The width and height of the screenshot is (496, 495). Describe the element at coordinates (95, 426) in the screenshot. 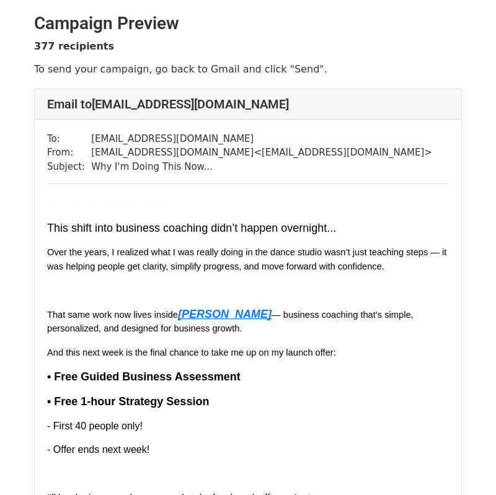

I see `span: - First 40 people only!` at that location.